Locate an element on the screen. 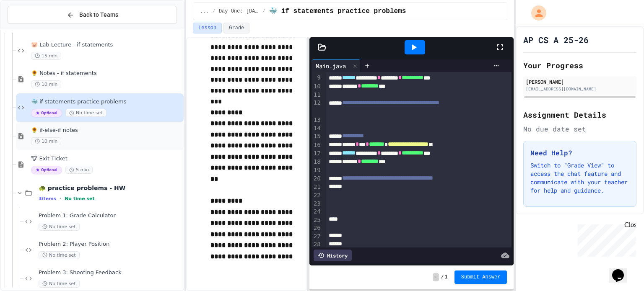 This screenshot has height=291, width=644. div: 19 is located at coordinates (317, 170).